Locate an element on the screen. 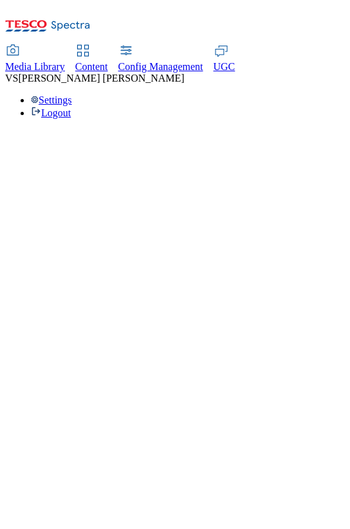  span: Content is located at coordinates (91, 66).